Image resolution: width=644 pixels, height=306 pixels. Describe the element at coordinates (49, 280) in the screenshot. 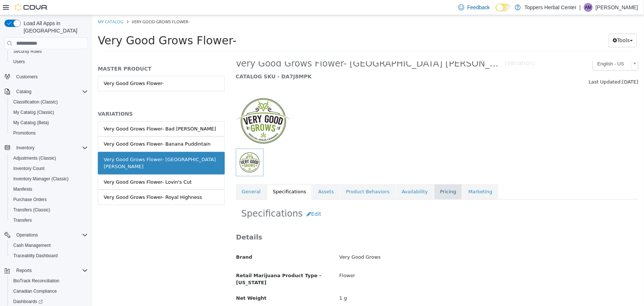

I see `button: BioTrack Reconciliation` at that location.